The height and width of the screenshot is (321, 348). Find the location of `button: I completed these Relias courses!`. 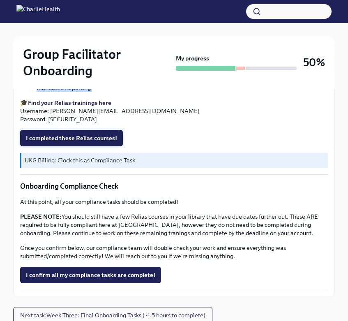

button: I completed these Relias courses! is located at coordinates (72, 138).